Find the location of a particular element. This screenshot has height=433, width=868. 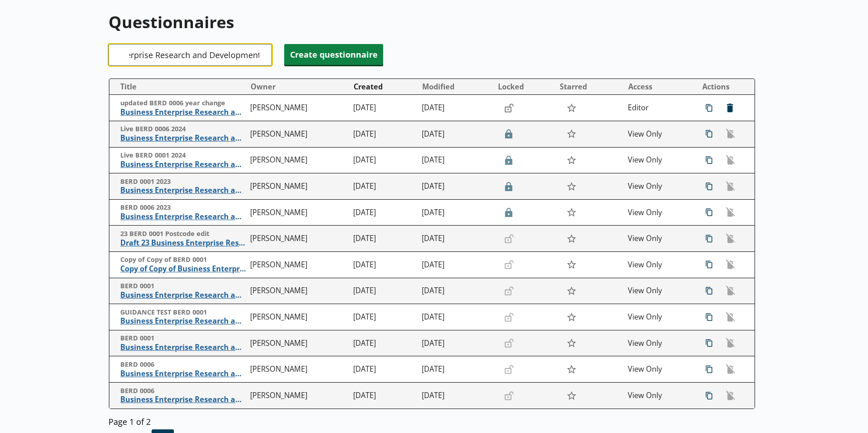

span: updated BERD 0006 year change is located at coordinates (183, 103).